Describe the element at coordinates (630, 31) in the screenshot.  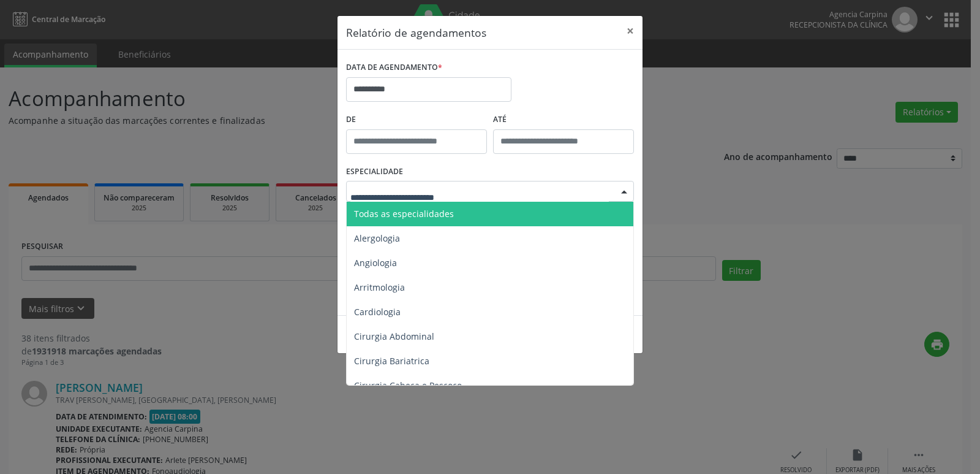
I see `button: Close` at that location.